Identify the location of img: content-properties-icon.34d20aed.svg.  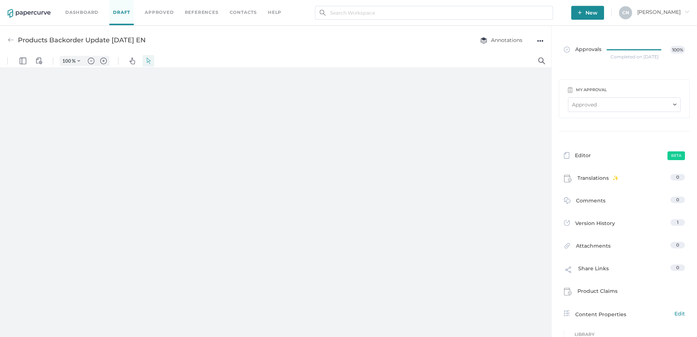
(567, 313).